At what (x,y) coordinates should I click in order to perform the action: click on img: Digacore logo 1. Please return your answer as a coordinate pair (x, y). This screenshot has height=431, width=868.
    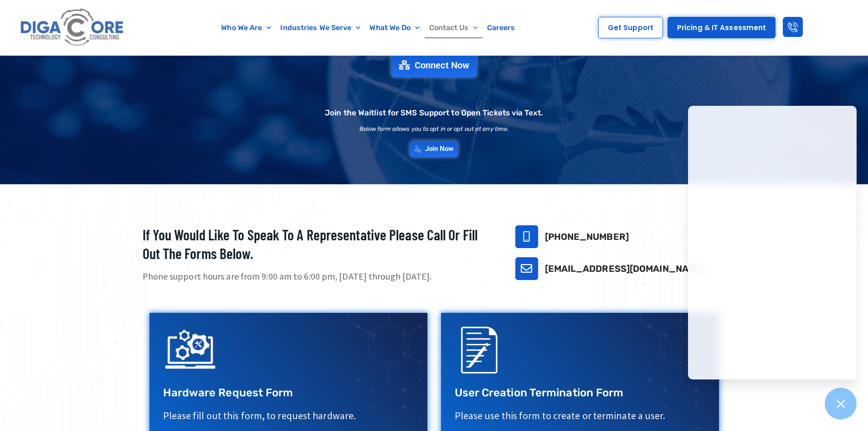
    Looking at the image, I should click on (73, 28).